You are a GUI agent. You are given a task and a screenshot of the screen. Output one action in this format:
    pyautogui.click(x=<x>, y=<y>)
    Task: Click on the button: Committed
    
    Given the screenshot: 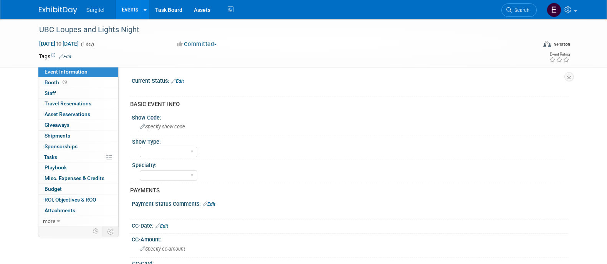 What is the action you would take?
    pyautogui.click(x=197, y=44)
    